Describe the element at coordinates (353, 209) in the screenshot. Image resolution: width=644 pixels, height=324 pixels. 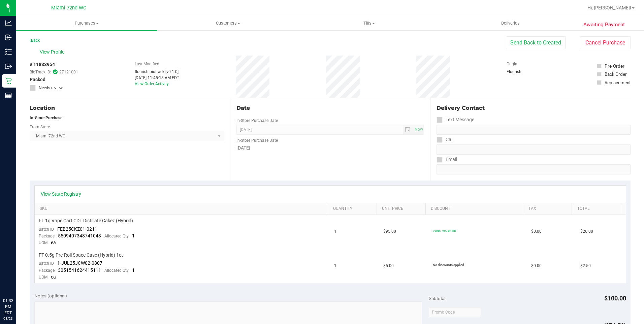
I see `a: Quantity` at that location.